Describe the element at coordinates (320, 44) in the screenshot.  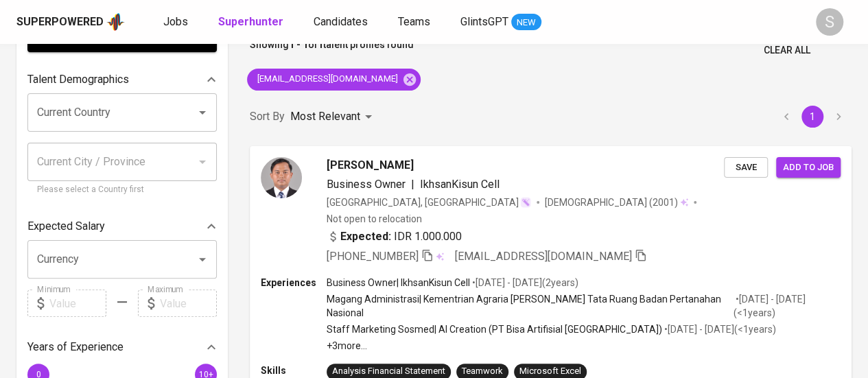
I see `b: 1` at that location.